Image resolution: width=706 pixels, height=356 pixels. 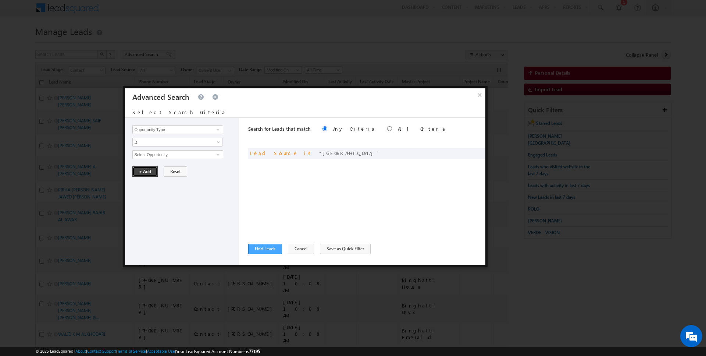 What do you see at coordinates (22, 43) in the screenshot?
I see `img: d_60004797649_company_0_60004797649` at bounding box center [22, 43].